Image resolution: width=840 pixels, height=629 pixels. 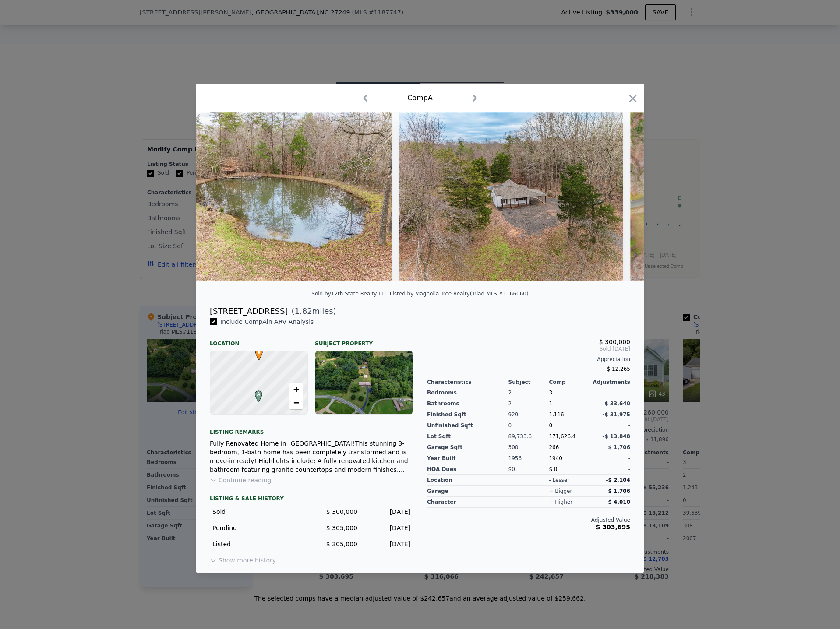 What do you see at coordinates (550, 393) in the screenshot?
I see `span: 3` at bounding box center [550, 393].